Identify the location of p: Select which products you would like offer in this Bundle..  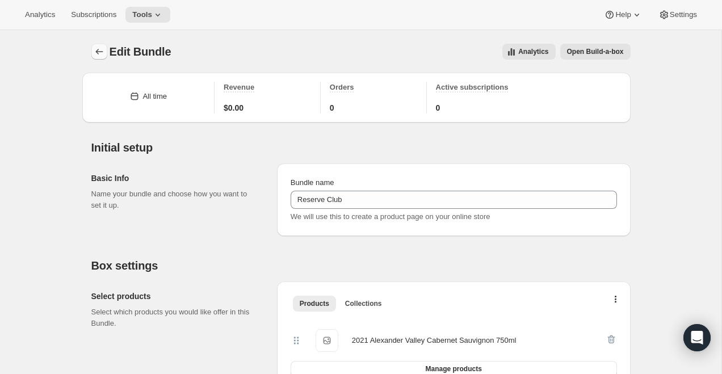
(175, 318).